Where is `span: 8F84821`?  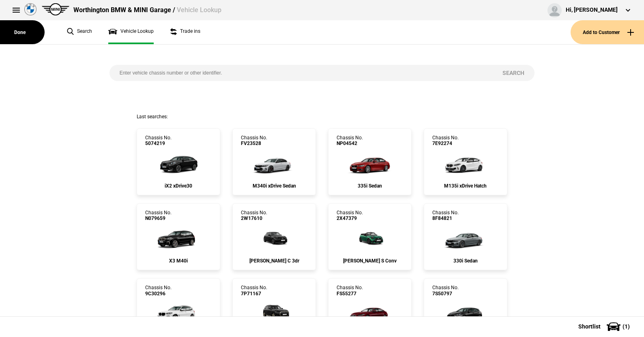 span: 8F84821 is located at coordinates (445, 218).